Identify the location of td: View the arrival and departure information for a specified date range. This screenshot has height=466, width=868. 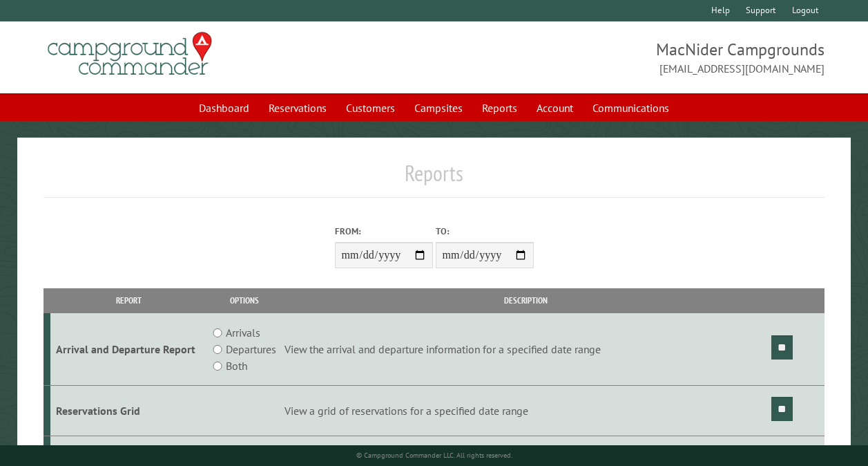
(525, 349).